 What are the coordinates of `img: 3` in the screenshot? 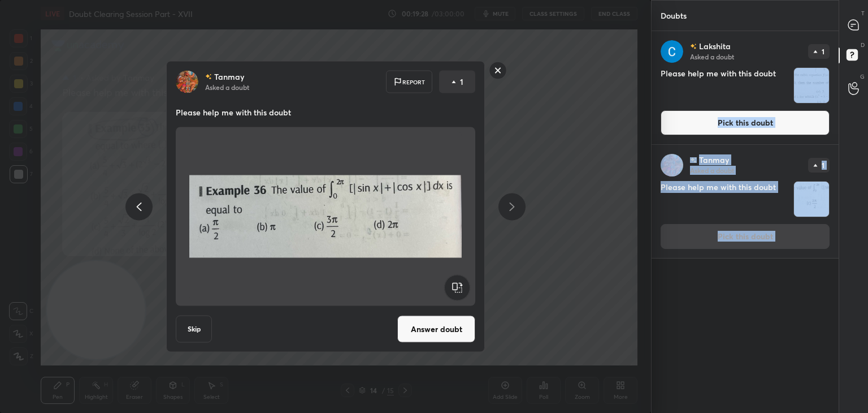 It's located at (672, 52).